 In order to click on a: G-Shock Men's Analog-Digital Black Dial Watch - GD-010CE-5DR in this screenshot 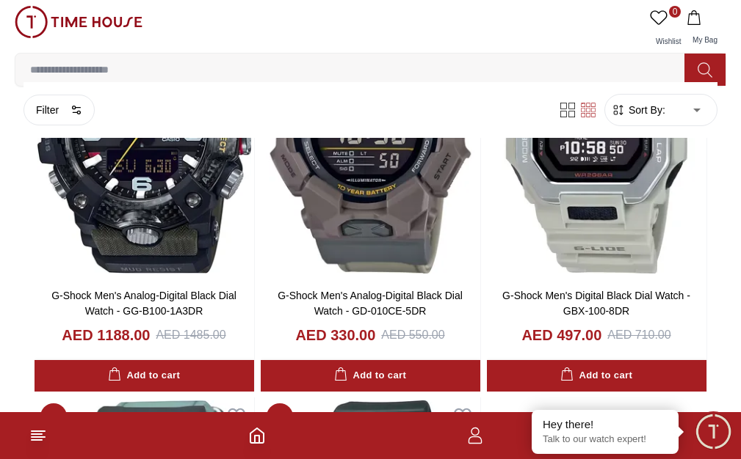, I will do `click(370, 303)`.